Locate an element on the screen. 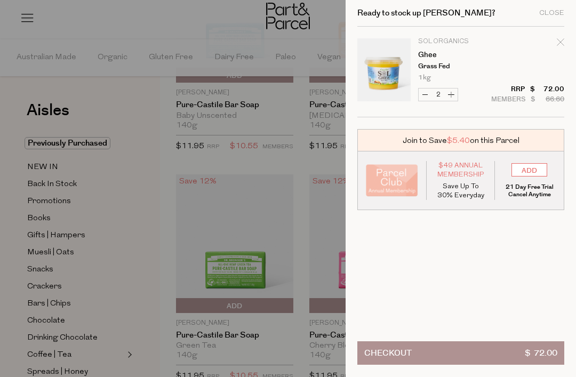 The image size is (576, 377). span: 1kg is located at coordinates (425, 77).